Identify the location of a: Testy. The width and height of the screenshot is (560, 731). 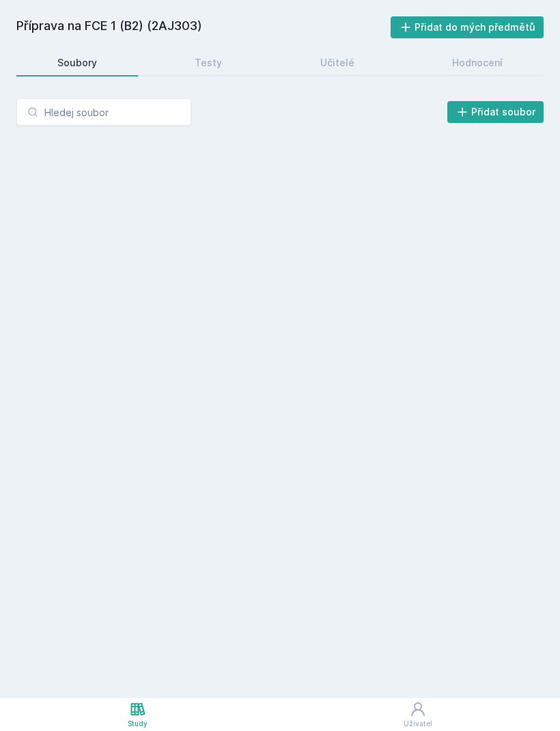
(209, 63).